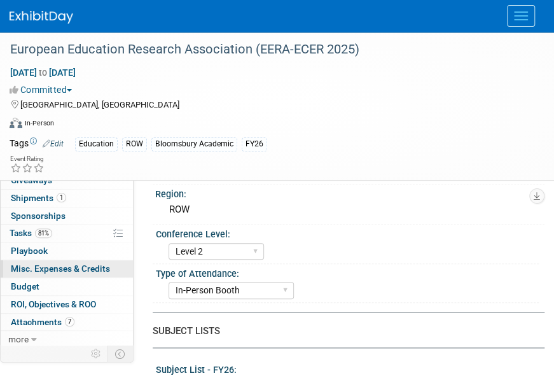  What do you see at coordinates (60, 269) in the screenshot?
I see `span: Misc. Expenses & Credits` at bounding box center [60, 269].